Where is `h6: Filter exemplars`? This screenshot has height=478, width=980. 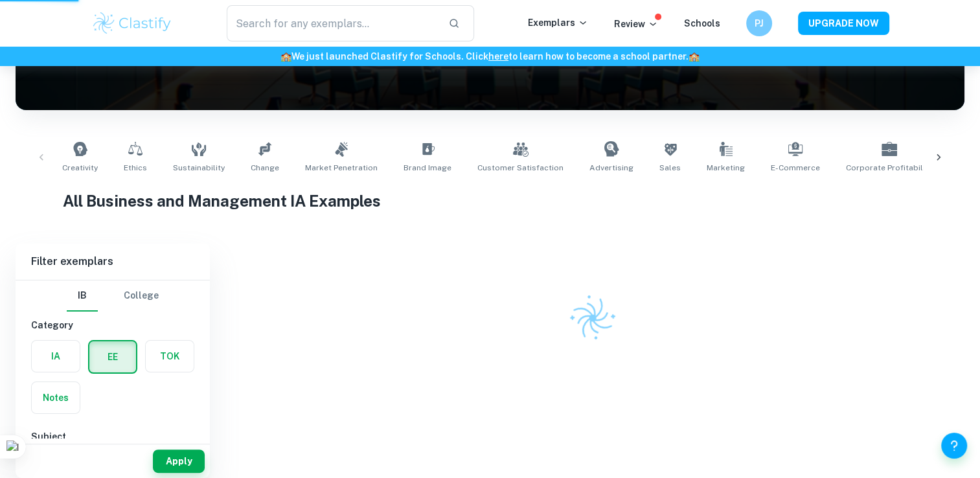 h6: Filter exemplars is located at coordinates (113, 262).